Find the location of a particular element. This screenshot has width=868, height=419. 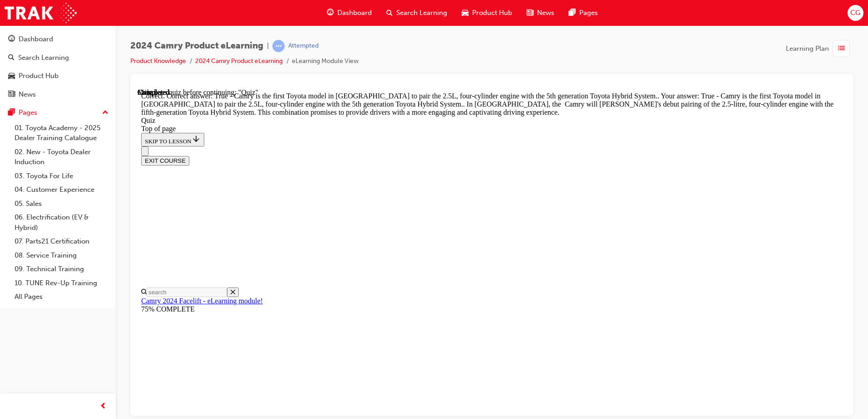

div: Search Learning is located at coordinates (44, 58).